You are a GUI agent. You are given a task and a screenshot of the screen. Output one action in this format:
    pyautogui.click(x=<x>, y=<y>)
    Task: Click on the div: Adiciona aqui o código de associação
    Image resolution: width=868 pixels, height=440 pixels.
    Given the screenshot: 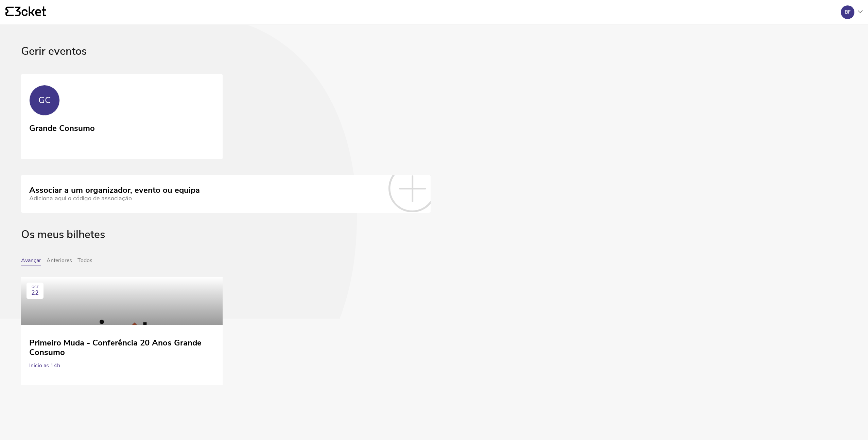 What is the action you would take?
    pyautogui.click(x=115, y=198)
    